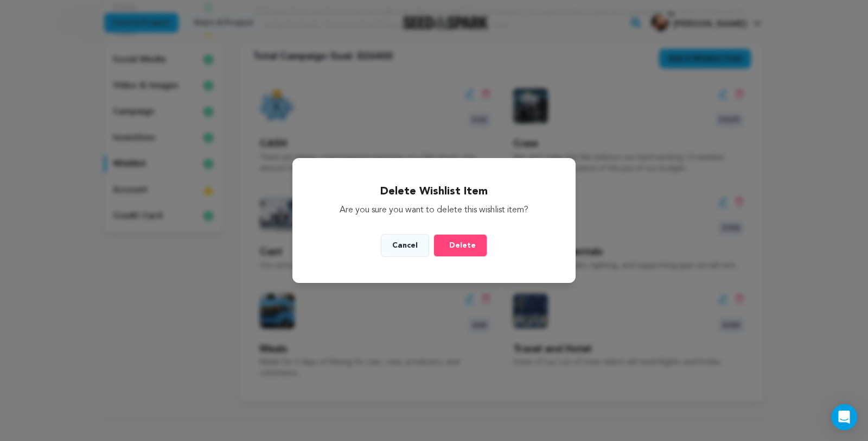 The width and height of the screenshot is (868, 441). I want to click on div: Open Intercom Messenger, so click(845, 417).